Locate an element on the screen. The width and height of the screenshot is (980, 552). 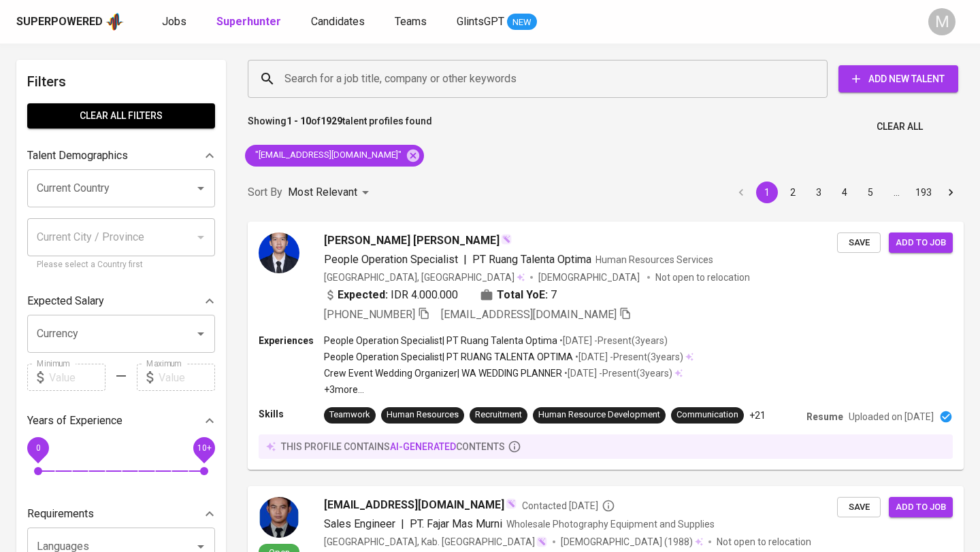
span: Clear All filters is located at coordinates (121, 116).